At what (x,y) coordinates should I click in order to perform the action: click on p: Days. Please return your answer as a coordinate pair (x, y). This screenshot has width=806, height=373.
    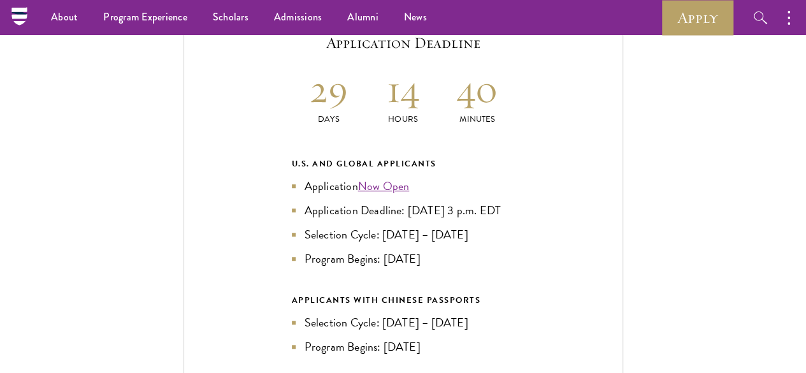
    Looking at the image, I should click on (329, 119).